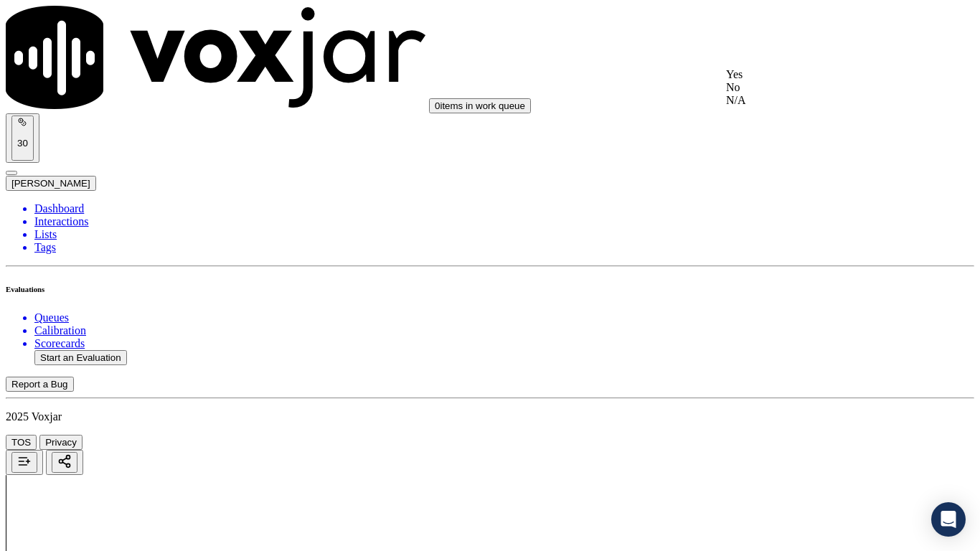 The image size is (980, 551). Describe the element at coordinates (504, 222) in the screenshot. I see `li: Interactions` at that location.